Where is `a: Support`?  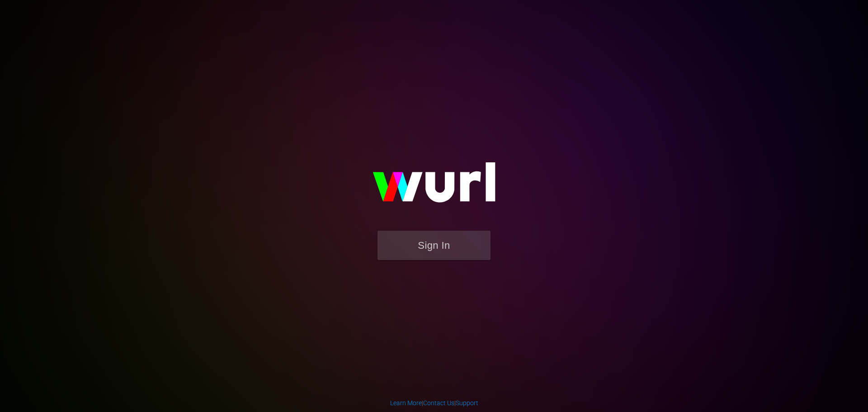
a: Support is located at coordinates (467, 402).